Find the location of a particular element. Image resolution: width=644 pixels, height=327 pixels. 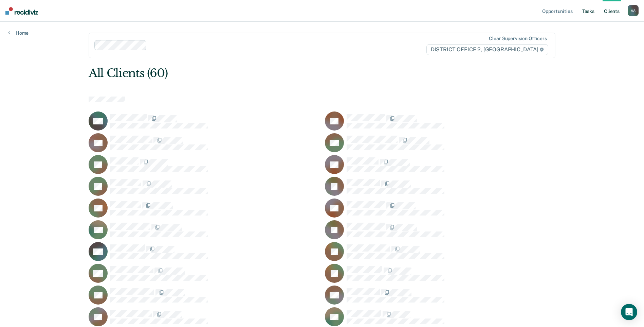

button: AA is located at coordinates (633, 10).